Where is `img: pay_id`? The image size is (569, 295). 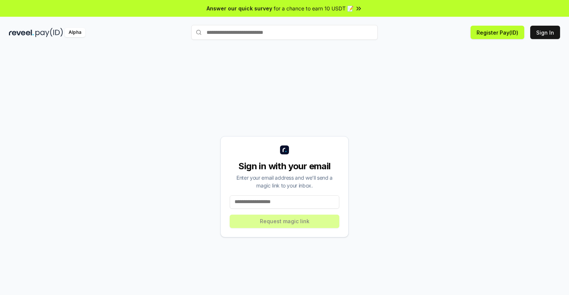
img: pay_id is located at coordinates (49, 32).